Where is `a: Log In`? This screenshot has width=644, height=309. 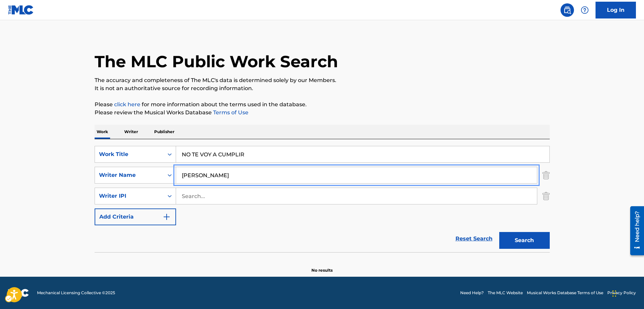 a: Log In is located at coordinates (616, 10).